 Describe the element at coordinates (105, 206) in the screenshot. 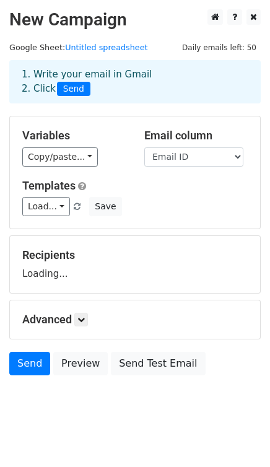

I see `button: Save` at that location.